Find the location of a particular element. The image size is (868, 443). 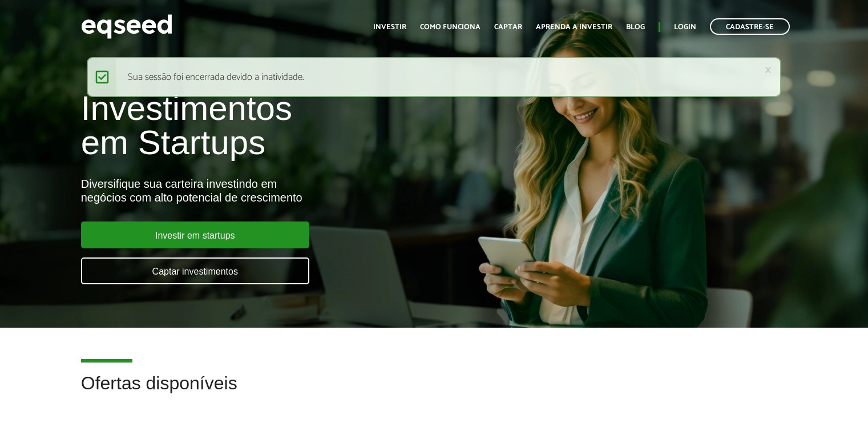

a: Como funciona is located at coordinates (450, 27).